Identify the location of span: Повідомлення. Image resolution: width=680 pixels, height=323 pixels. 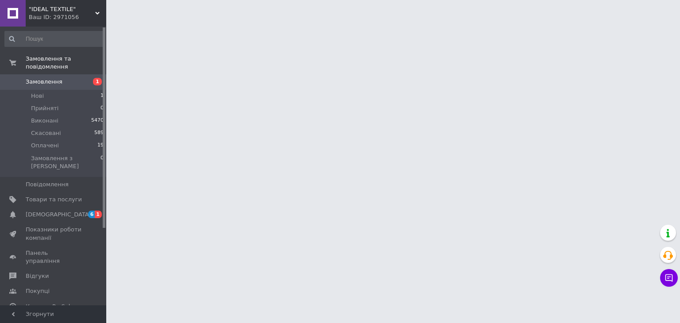
(47, 185).